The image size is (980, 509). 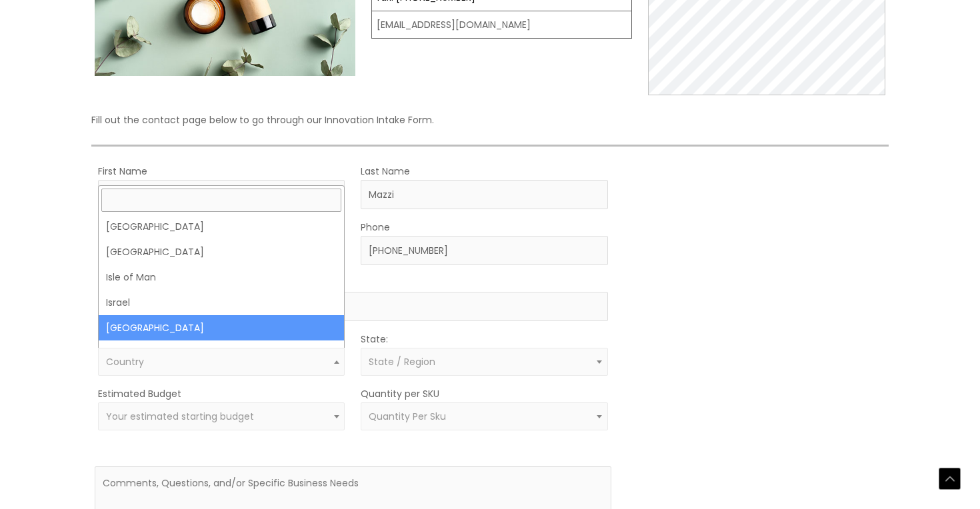 What do you see at coordinates (408, 416) in the screenshot?
I see `span: Quantity Per Sku` at bounding box center [408, 416].